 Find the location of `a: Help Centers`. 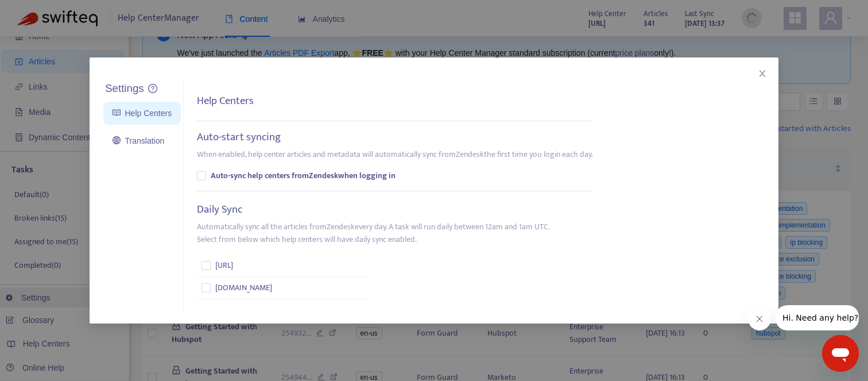

a: Help Centers is located at coordinates (142, 113).